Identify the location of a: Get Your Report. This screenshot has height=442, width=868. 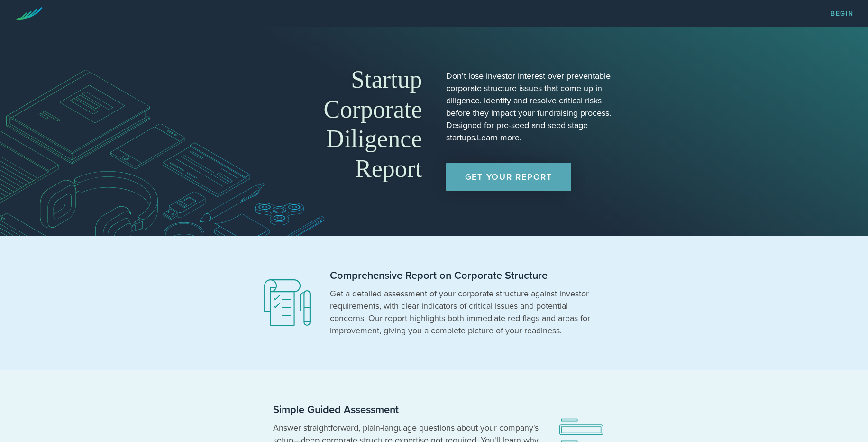
(509, 176).